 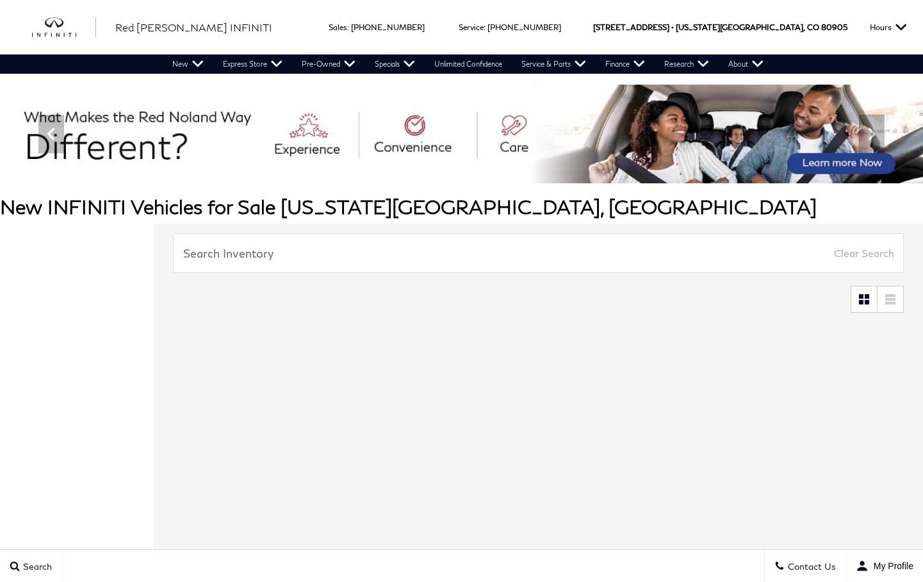 I want to click on span: Contact Us, so click(x=810, y=566).